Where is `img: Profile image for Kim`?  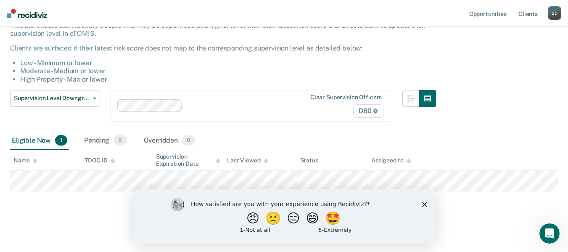
img: Profile image for Kim is located at coordinates (44, 15).